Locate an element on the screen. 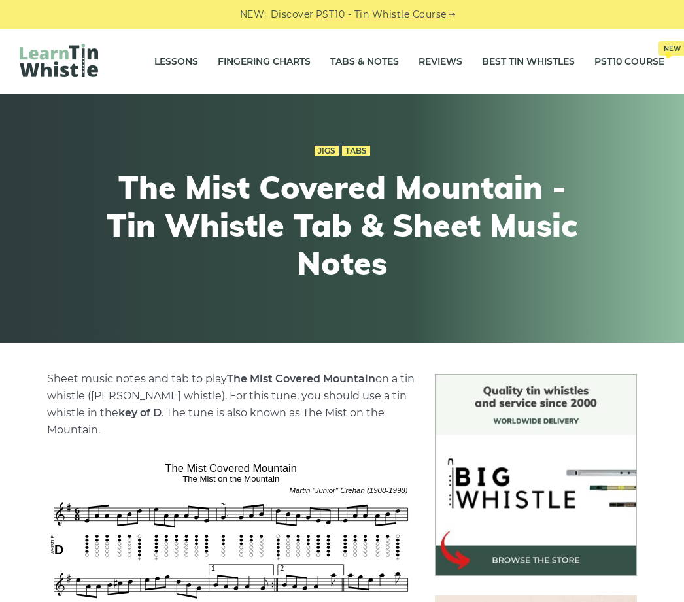  img: LearnTinWhistle.com is located at coordinates (59, 60).